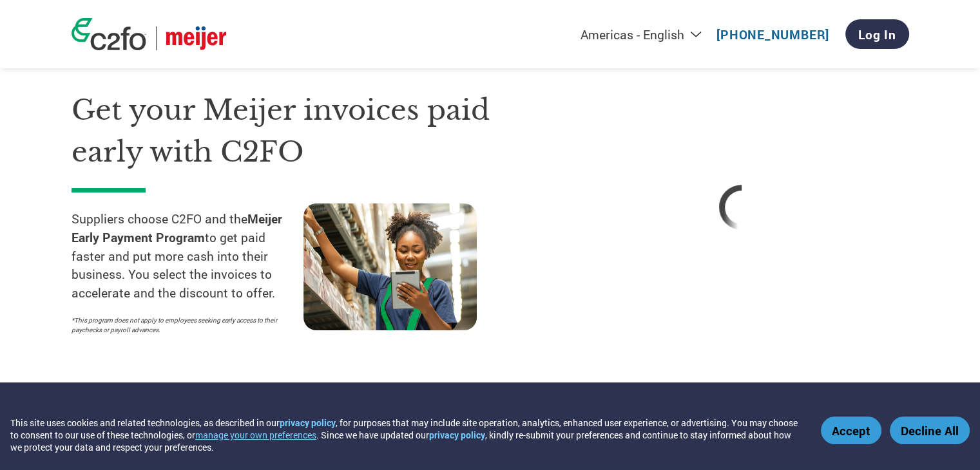 The image size is (980, 470). What do you see at coordinates (256, 435) in the screenshot?
I see `button: manage your own preferences` at bounding box center [256, 435].